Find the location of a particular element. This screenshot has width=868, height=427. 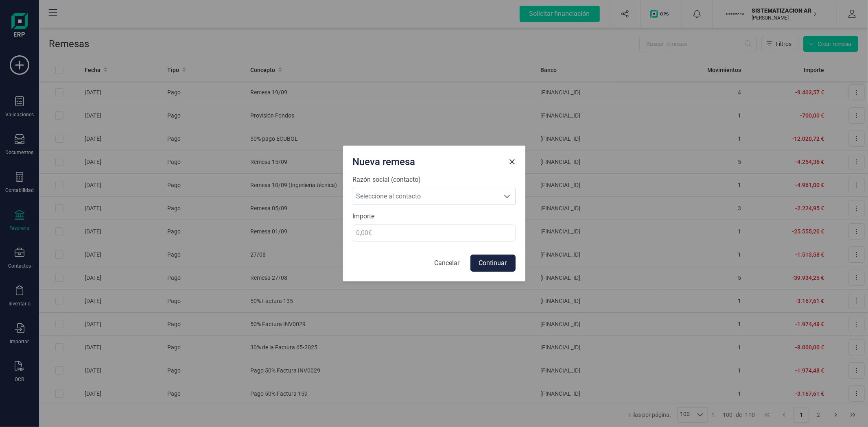

label: Razón social (contacto) is located at coordinates (434, 180).